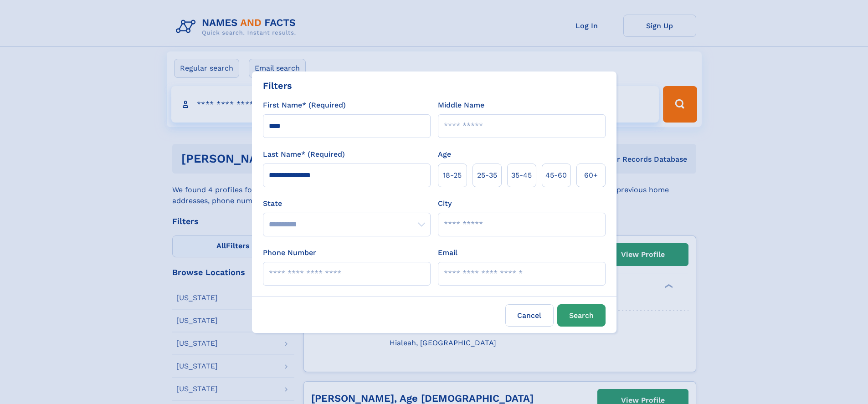 This screenshot has height=404, width=868. I want to click on label: Middle Name, so click(461, 105).